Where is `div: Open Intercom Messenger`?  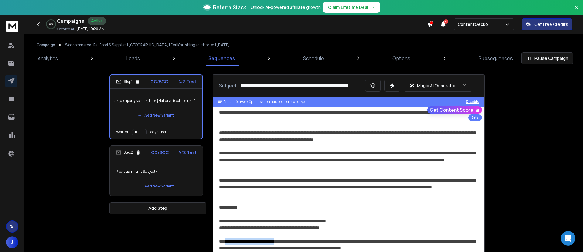
div: Open Intercom Messenger is located at coordinates (568, 238).